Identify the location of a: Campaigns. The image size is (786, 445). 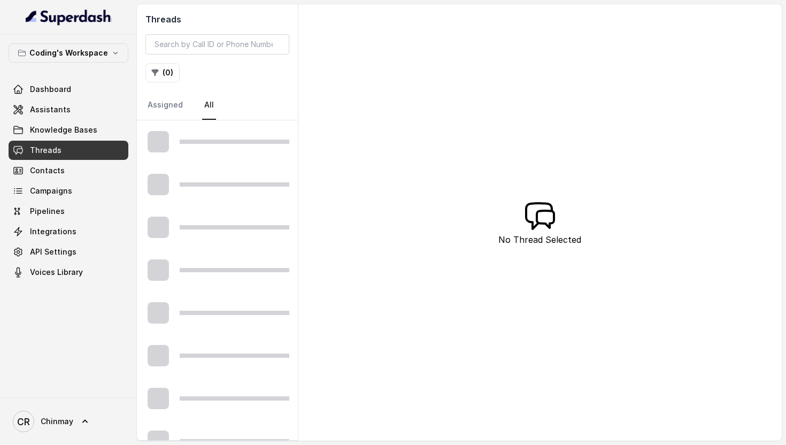
(68, 191).